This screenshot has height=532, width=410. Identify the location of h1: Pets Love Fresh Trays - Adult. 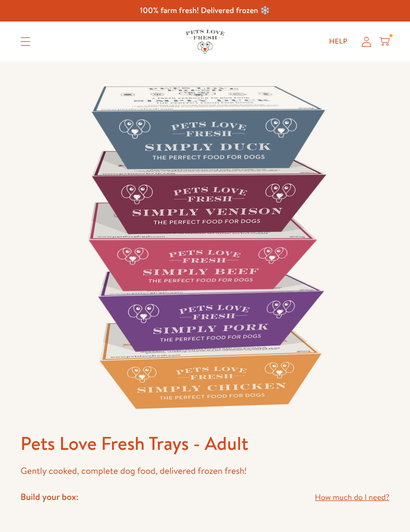
(205, 443).